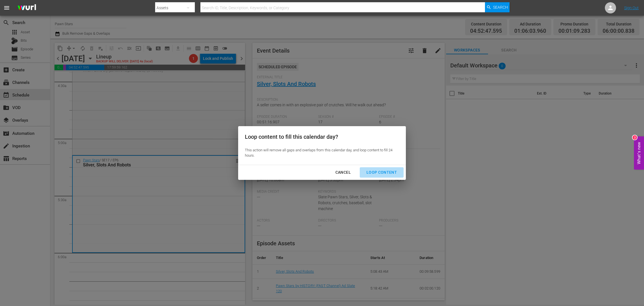 Image resolution: width=644 pixels, height=306 pixels. Describe the element at coordinates (320, 137) in the screenshot. I see `div: Loop content to fill this calendar day?` at that location.